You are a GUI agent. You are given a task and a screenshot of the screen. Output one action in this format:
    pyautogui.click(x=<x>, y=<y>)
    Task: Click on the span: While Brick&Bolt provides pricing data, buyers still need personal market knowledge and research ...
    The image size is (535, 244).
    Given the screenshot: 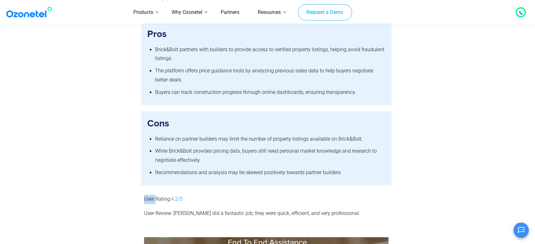 What is the action you would take?
    pyautogui.click(x=266, y=156)
    